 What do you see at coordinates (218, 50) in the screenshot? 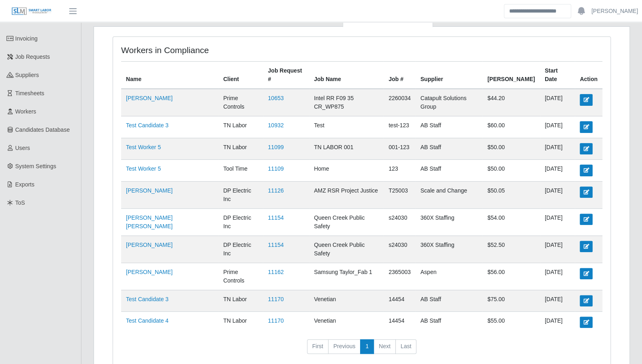
I see `h4: Workers in Compliance` at bounding box center [218, 50].